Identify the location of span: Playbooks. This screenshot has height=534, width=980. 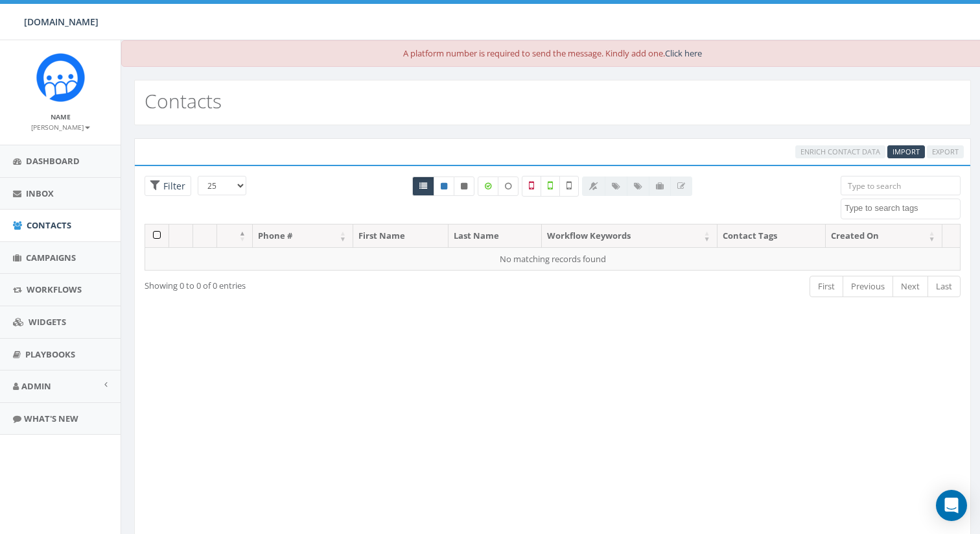
(50, 354).